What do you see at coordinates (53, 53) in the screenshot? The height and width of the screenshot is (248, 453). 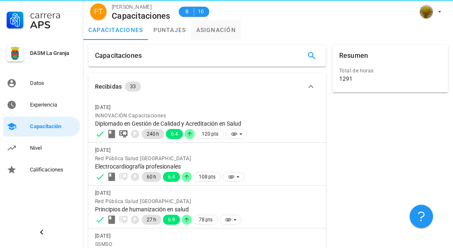 I see `div: DASM La Granja` at bounding box center [53, 53].